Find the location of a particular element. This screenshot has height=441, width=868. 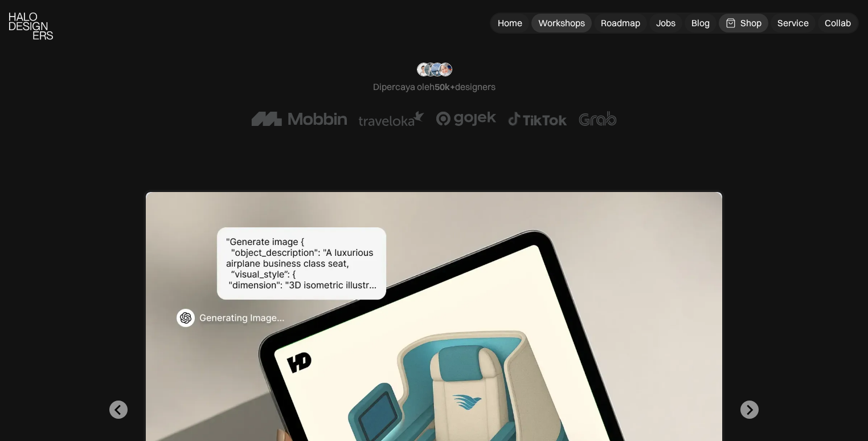

a: Home is located at coordinates (510, 23).